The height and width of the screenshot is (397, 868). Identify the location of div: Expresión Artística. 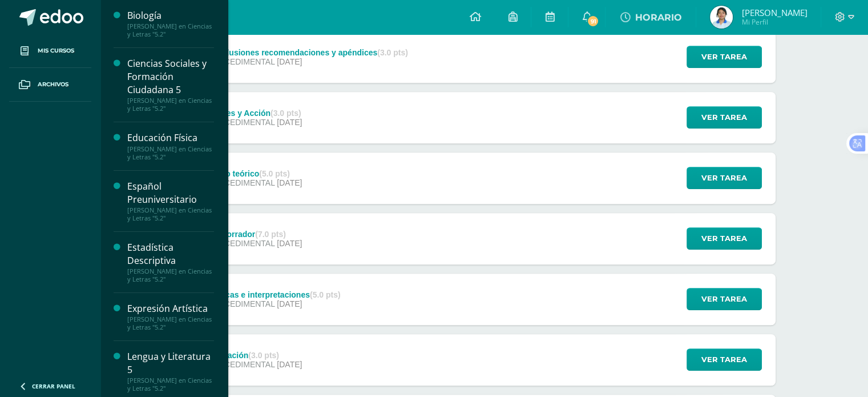
(170, 308).